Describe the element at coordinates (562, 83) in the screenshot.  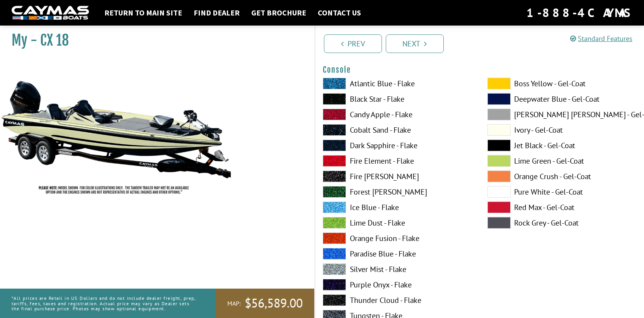
I see `label: Boss Yellow - Gel-Coat` at that location.